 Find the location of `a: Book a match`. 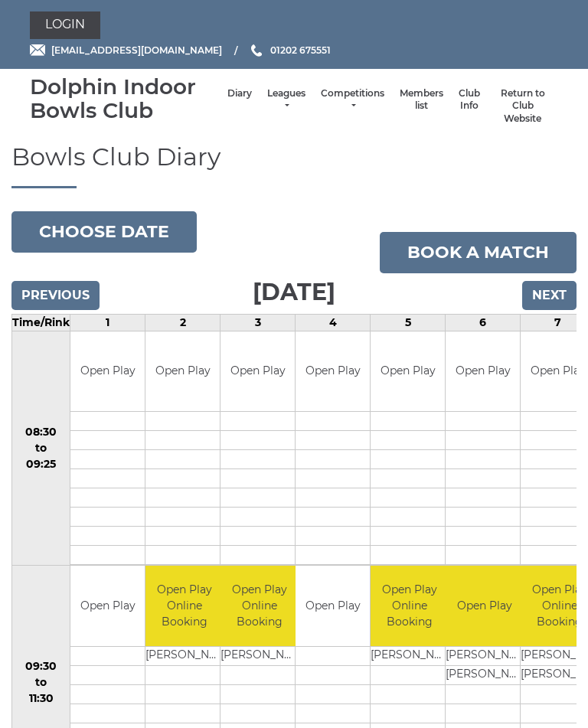

a: Book a match is located at coordinates (478, 252).